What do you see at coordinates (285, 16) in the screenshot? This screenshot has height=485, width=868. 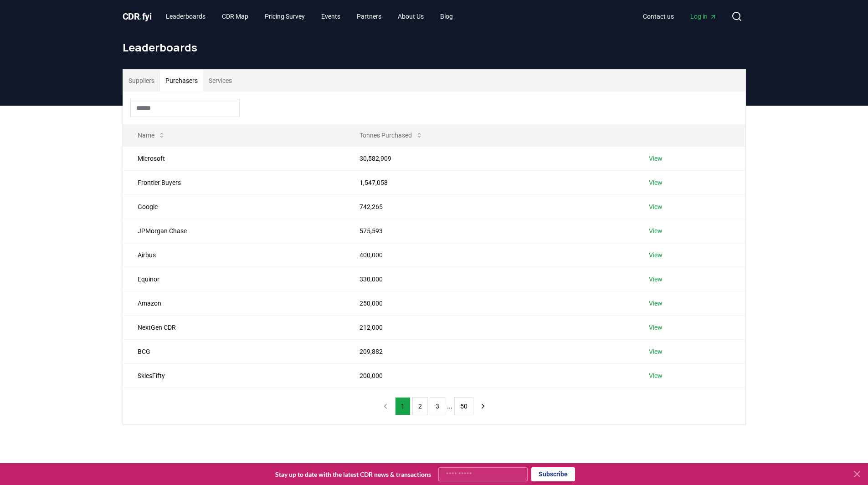 I see `a: Pricing Survey` at bounding box center [285, 16].